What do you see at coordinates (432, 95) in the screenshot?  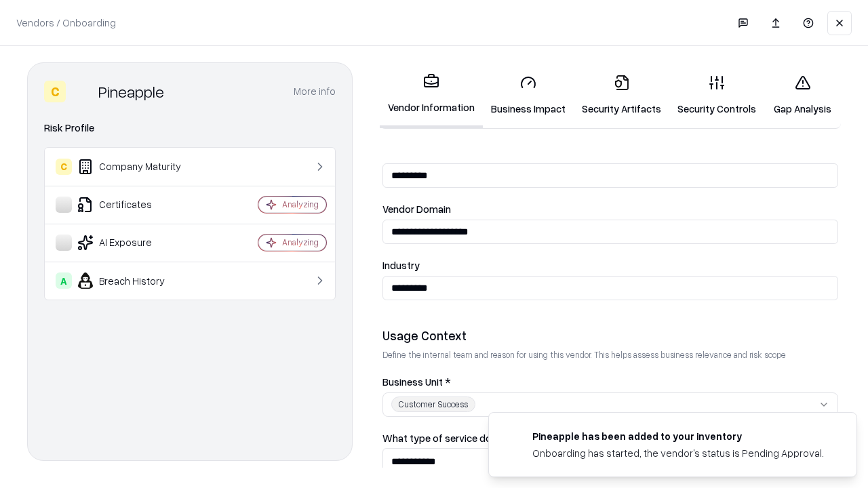 I see `a: Vendor Information` at bounding box center [432, 95].